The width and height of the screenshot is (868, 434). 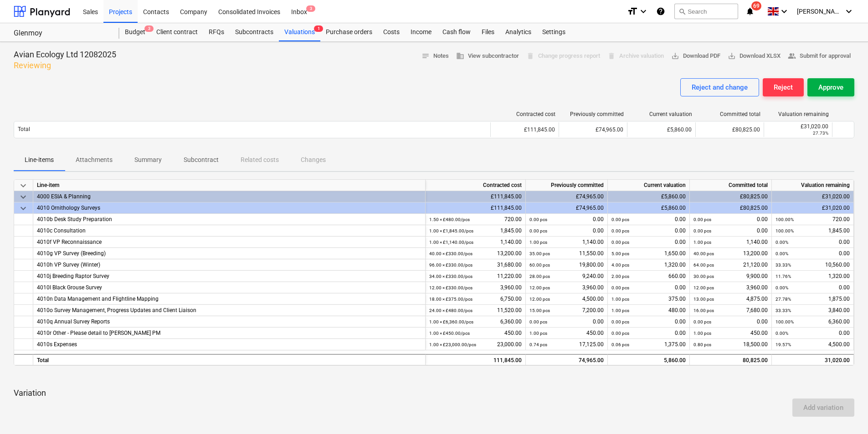 I want to click on small: 1.00 × £1,140.00 / pcs, so click(x=451, y=243).